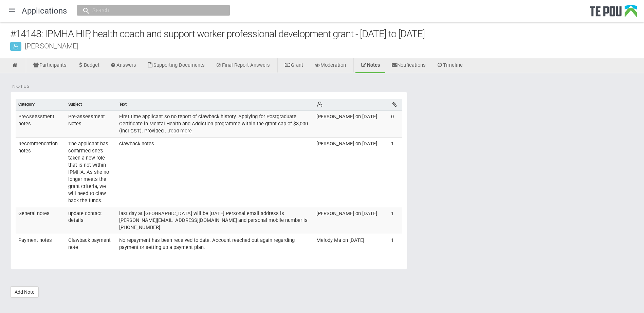 The image size is (644, 313). I want to click on a: Moderation, so click(330, 66).